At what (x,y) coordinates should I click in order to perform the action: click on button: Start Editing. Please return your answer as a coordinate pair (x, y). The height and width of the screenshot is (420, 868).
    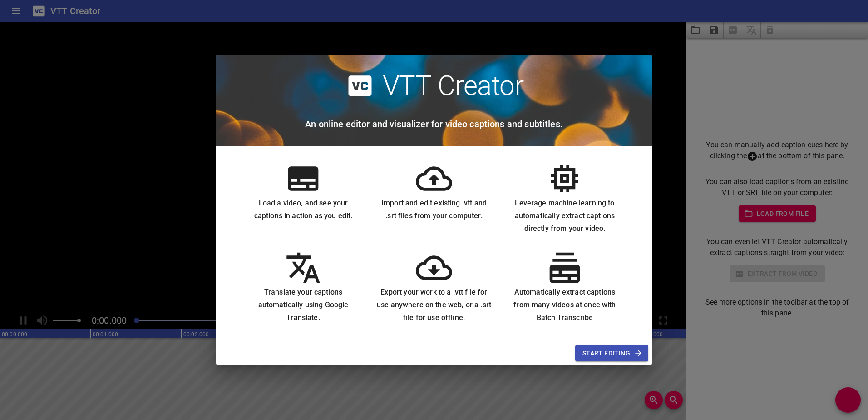
    Looking at the image, I should click on (611, 353).